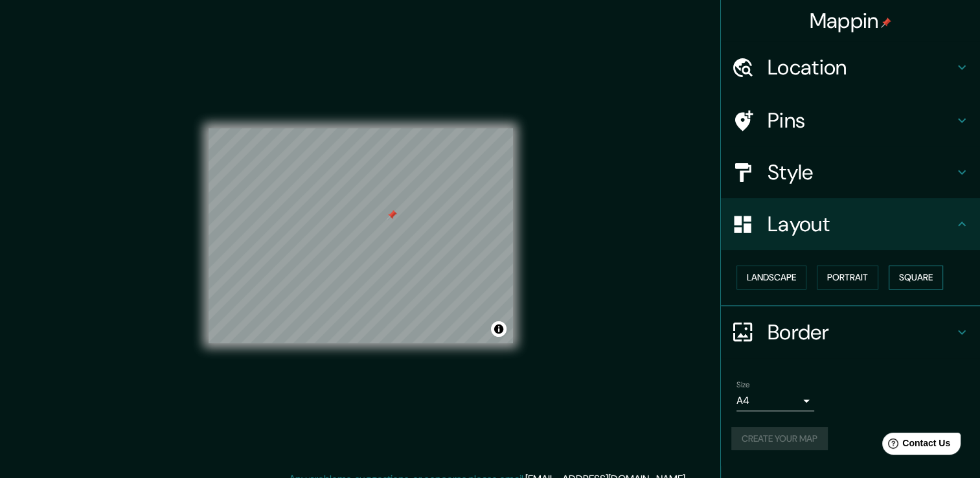 The width and height of the screenshot is (980, 478). What do you see at coordinates (850, 172) in the screenshot?
I see `div: Style` at bounding box center [850, 172].